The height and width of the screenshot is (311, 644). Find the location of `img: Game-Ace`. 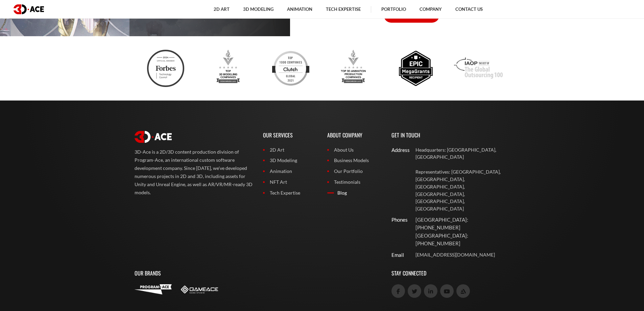

img: Game-Ace is located at coordinates (200, 289).